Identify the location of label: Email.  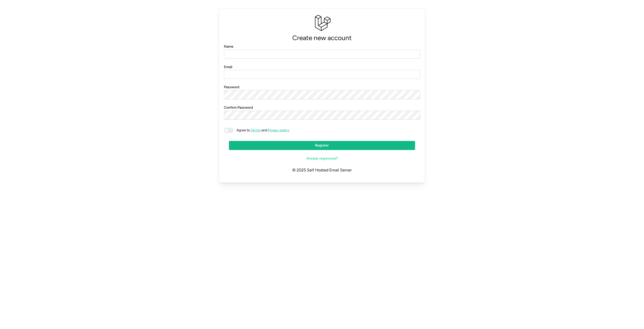
(228, 67).